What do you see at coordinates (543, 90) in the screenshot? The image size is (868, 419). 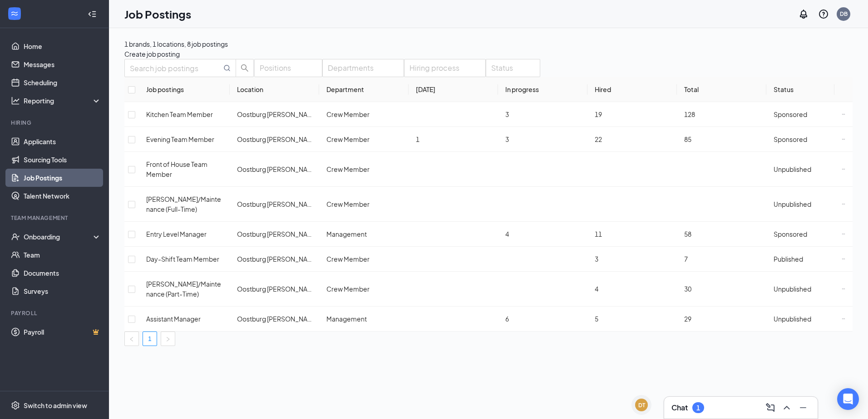 I see `th: In progress` at bounding box center [543, 90].